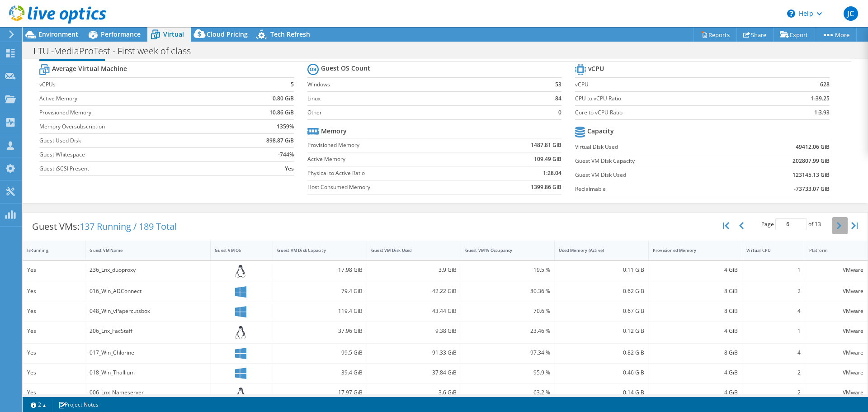 This screenshot has height=412, width=868. Describe the element at coordinates (835, 34) in the screenshot. I see `a: More` at that location.